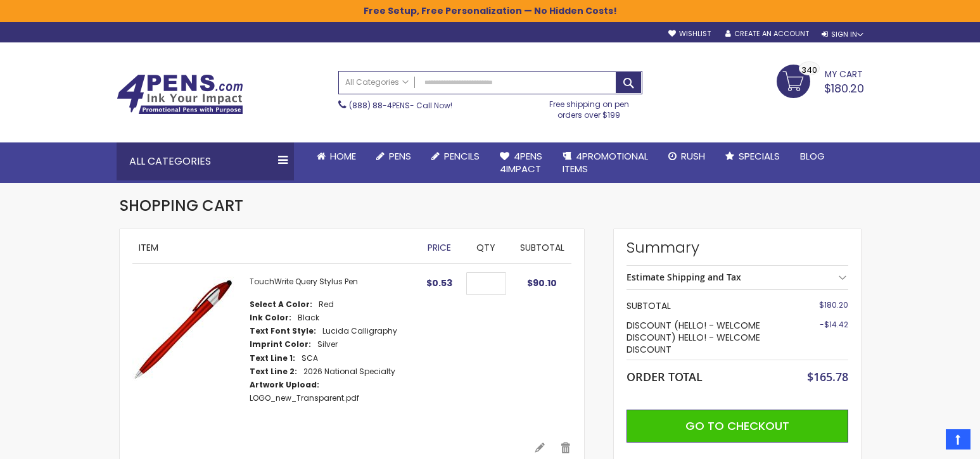  I want to click on a: Wishlist, so click(689, 33).